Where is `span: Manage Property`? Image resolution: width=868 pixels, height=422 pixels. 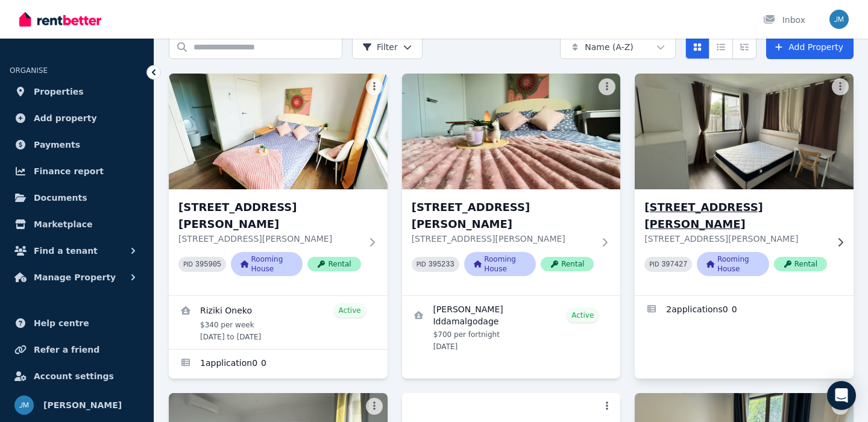
span: Manage Property is located at coordinates (75, 277).